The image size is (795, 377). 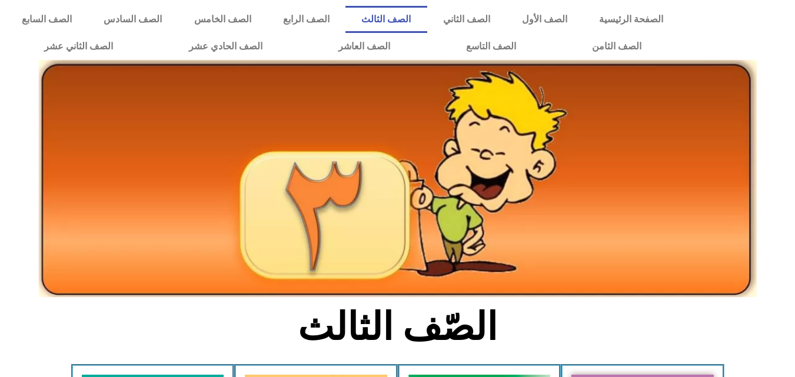 I want to click on a: الصف الثاني عشر, so click(x=78, y=47).